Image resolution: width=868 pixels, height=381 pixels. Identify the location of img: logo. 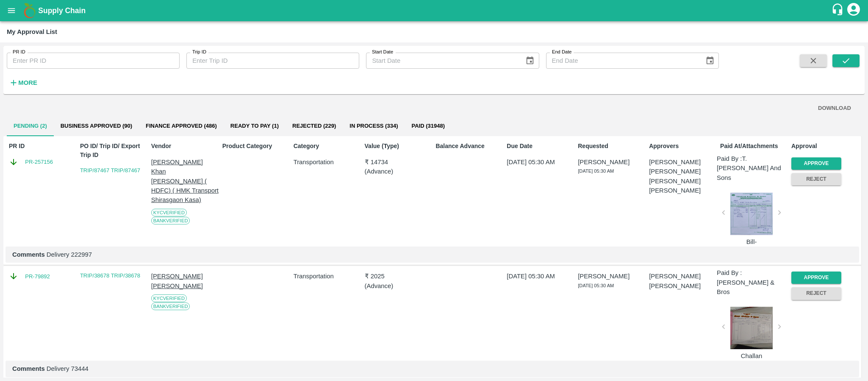
(30, 11).